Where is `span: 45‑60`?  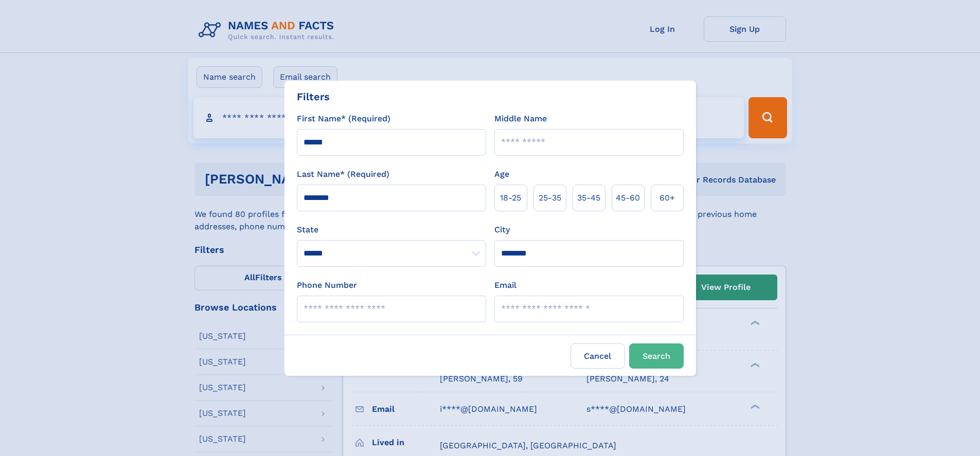 span: 45‑60 is located at coordinates (628, 198).